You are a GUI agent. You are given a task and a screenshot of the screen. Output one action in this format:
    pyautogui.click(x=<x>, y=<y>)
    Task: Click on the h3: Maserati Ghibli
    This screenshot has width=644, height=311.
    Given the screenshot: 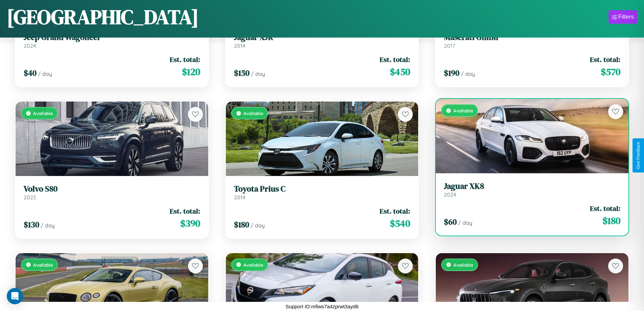 What is the action you would take?
    pyautogui.click(x=532, y=37)
    